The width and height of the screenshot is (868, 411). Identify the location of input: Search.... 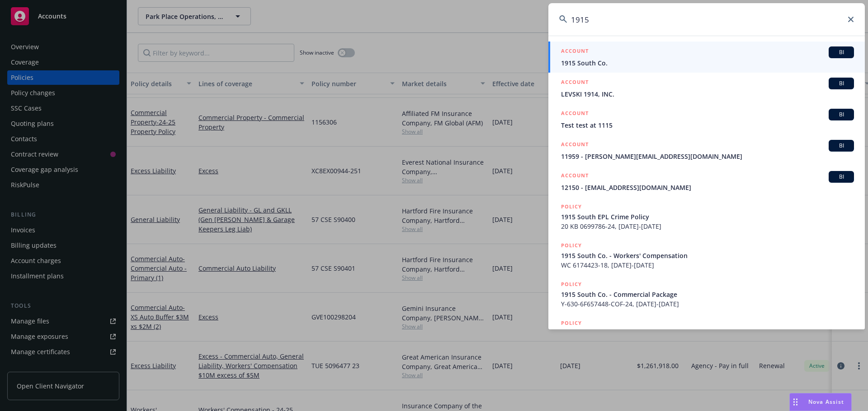
(706, 20).